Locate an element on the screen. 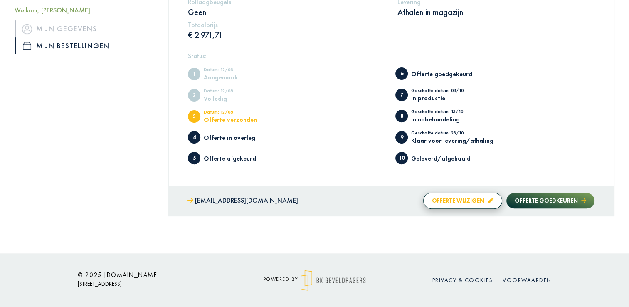 This screenshot has height=307, width=629. div: Geleverd/afgehaald is located at coordinates (445, 158).